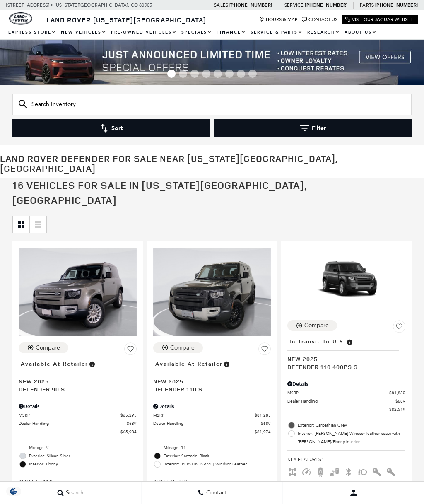 This screenshot has width=424, height=504. I want to click on img: 2025 LAND ROVER Defender 110 S, so click(212, 292).